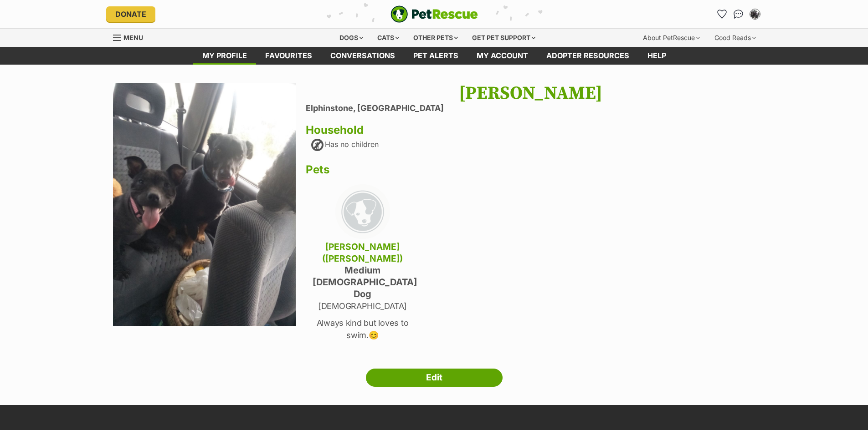 This screenshot has height=430, width=868. Describe the element at coordinates (739, 14) in the screenshot. I see `a: Conversations` at that location.